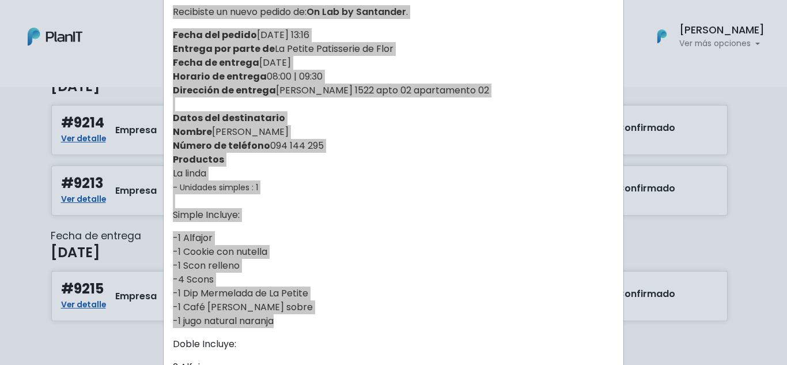  What do you see at coordinates (356, 12) in the screenshot?
I see `span: On Lab by Santander` at bounding box center [356, 12].